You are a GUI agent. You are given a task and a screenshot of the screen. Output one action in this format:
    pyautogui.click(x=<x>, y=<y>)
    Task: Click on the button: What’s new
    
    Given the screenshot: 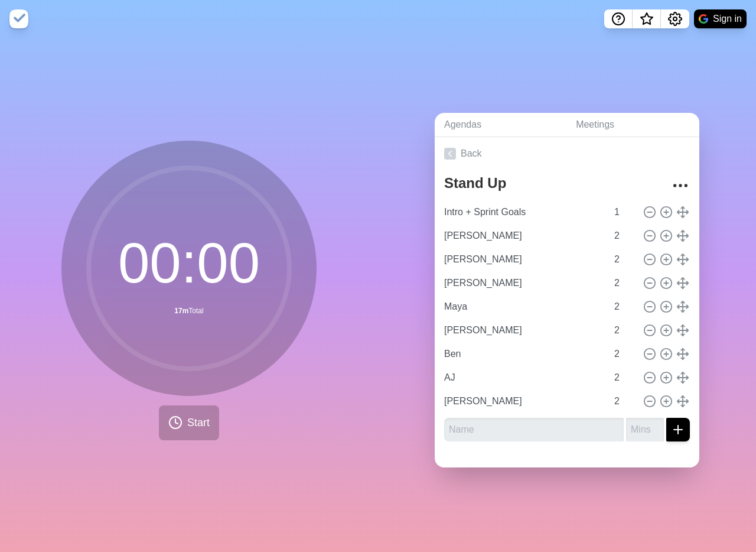 What is the action you would take?
    pyautogui.click(x=647, y=19)
    